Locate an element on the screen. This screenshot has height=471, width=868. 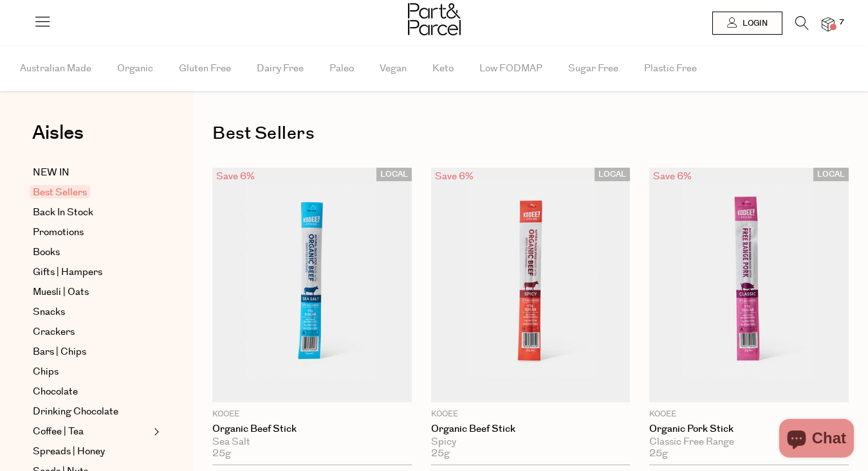
span: 7 is located at coordinates (841, 23).